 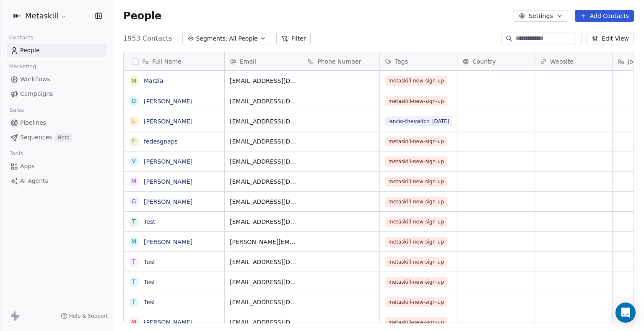 What do you see at coordinates (134, 141) in the screenshot?
I see `div: f` at bounding box center [134, 141].